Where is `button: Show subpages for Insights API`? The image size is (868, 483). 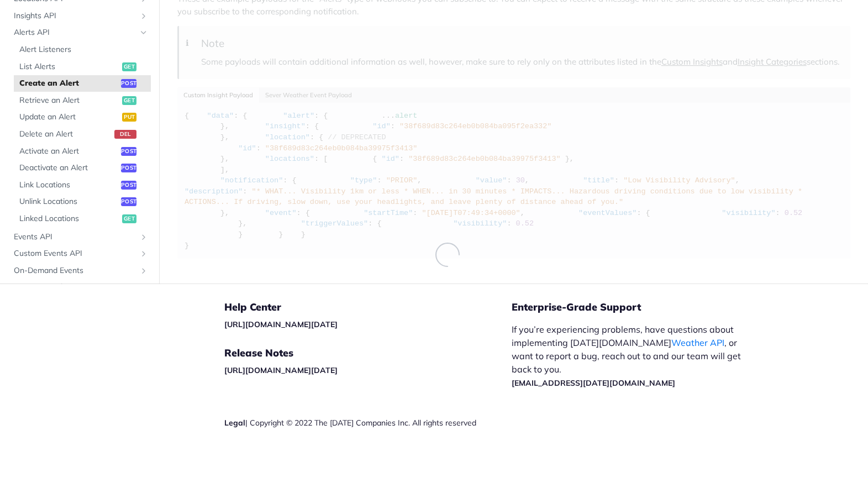
button: Show subpages for Insights API is located at coordinates (144, 16).